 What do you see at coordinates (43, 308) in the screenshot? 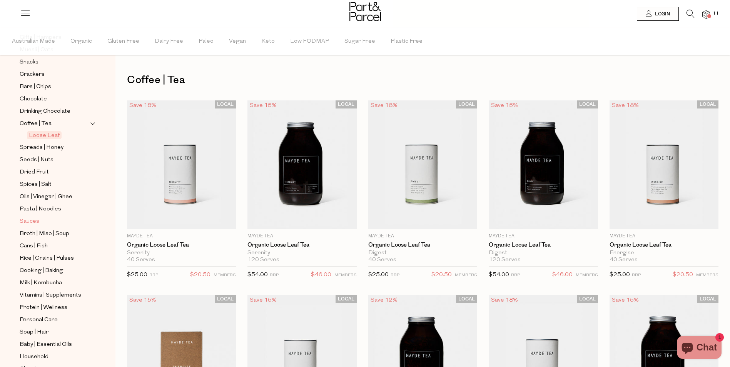
I see `span: Protein | Wellness` at bounding box center [43, 308].